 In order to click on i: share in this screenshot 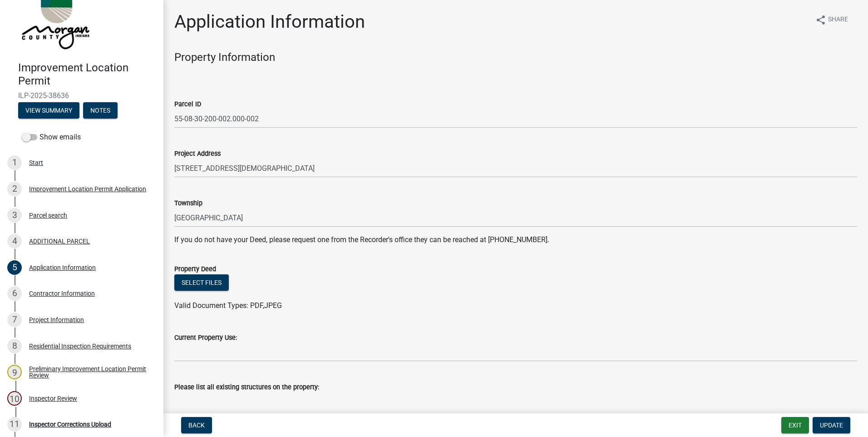, I will do `click(821, 20)`.